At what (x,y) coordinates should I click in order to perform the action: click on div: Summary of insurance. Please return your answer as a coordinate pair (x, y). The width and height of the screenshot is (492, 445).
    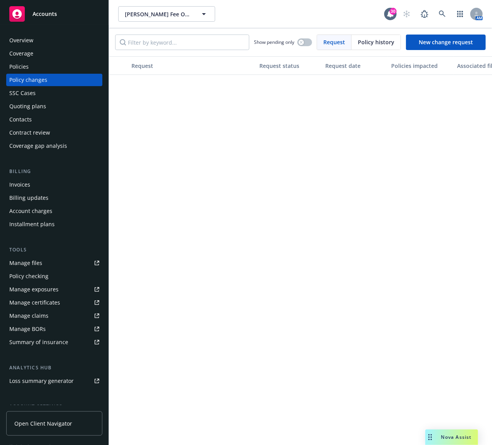
    Looking at the image, I should click on (39, 342).